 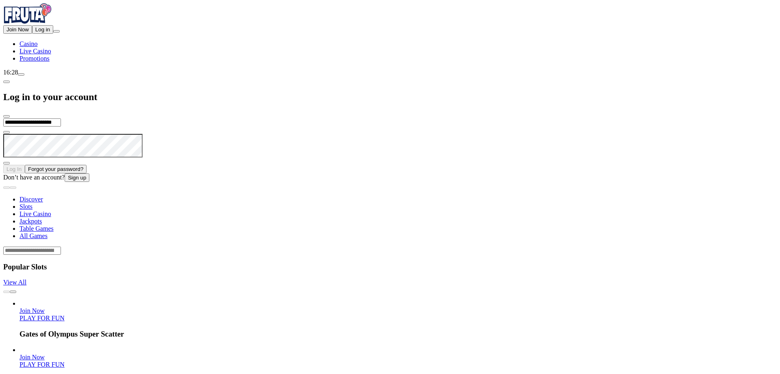 What do you see at coordinates (390, 97) in the screenshot?
I see `h2: Log in to your account` at bounding box center [390, 97].